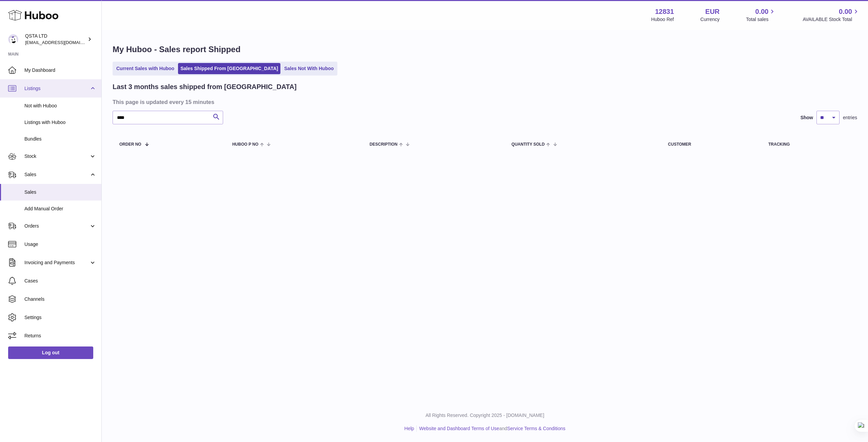  What do you see at coordinates (806, 117) in the screenshot?
I see `label: Show` at bounding box center [806, 117].